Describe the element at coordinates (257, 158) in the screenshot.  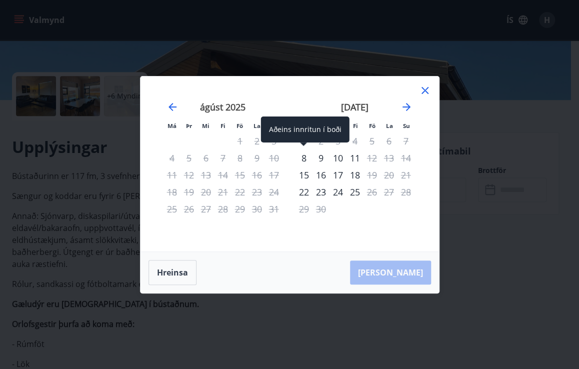
I see `td: Not available. laugardagur, 9. ágúst 2025` at that location.